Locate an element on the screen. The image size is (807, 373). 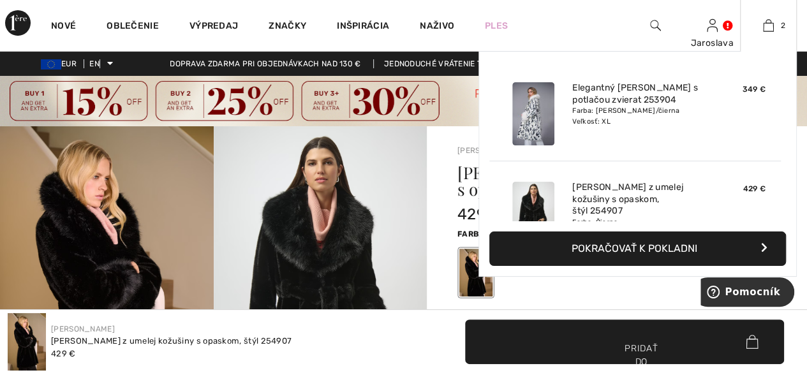
a: Výpredaj is located at coordinates (214, 27).